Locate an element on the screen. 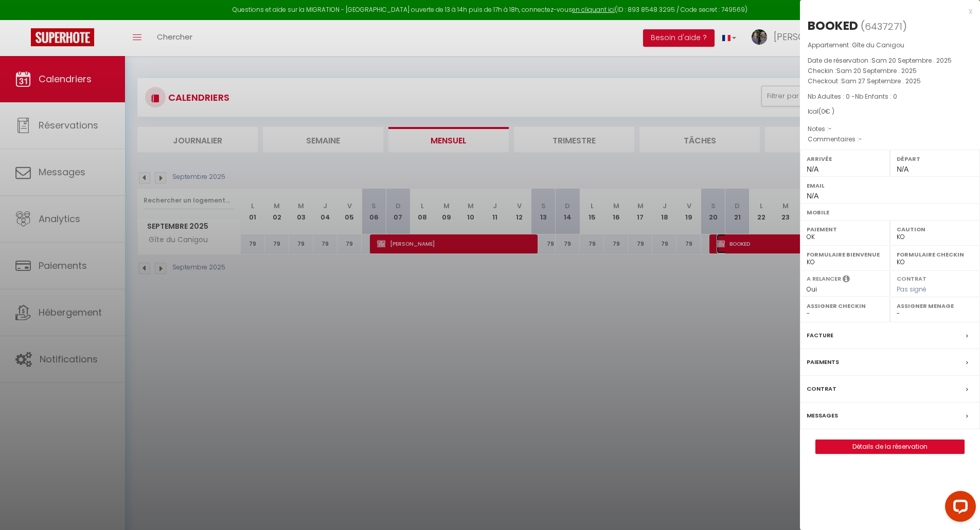 The height and width of the screenshot is (530, 980). p: Notes : is located at coordinates (890, 129).